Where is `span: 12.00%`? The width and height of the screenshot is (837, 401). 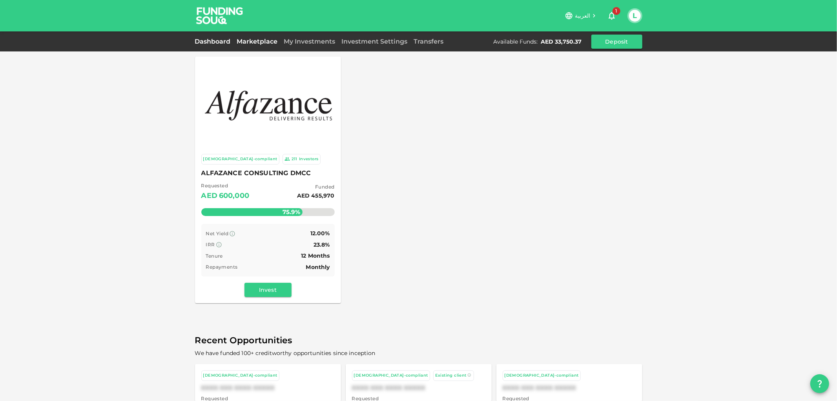 span: 12.00% is located at coordinates (320, 233).